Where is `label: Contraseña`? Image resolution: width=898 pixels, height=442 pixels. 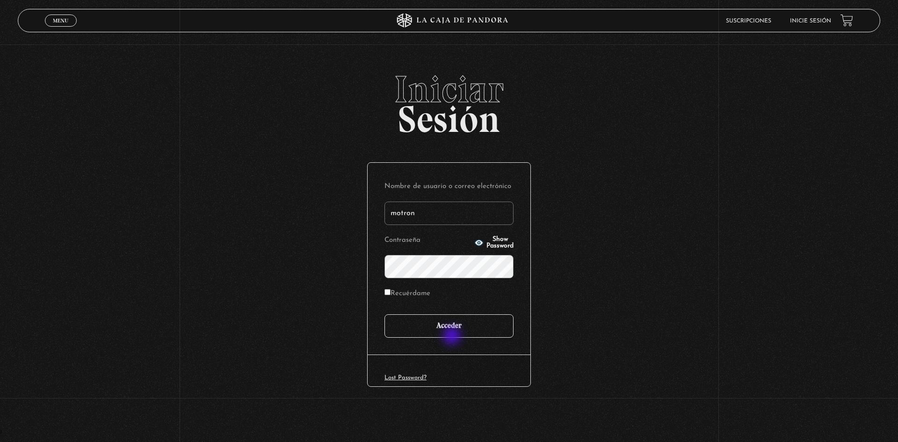
label: Contraseña is located at coordinates (428, 241).